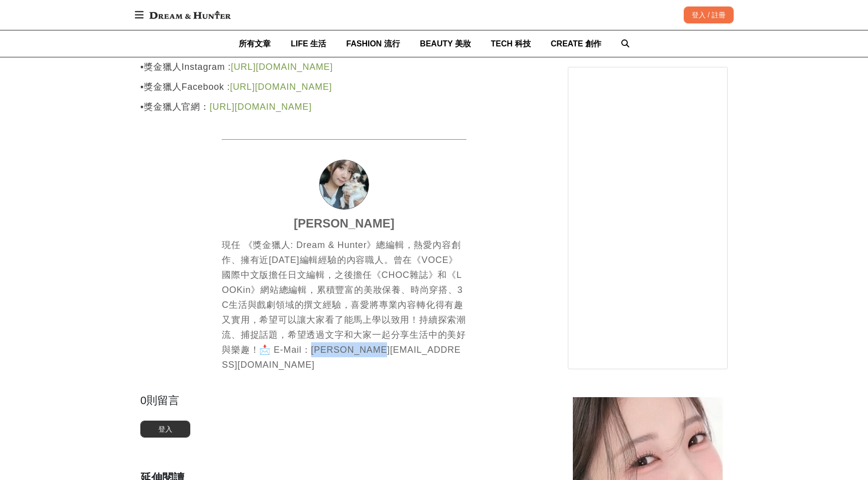 The height and width of the screenshot is (480, 868). What do you see at coordinates (190, 15) in the screenshot?
I see `img: Dream & Hunter` at bounding box center [190, 15].